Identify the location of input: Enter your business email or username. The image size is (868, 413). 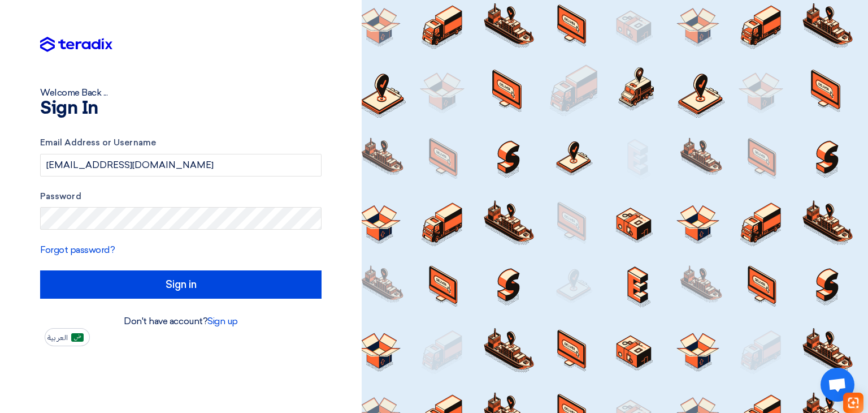
(181, 165).